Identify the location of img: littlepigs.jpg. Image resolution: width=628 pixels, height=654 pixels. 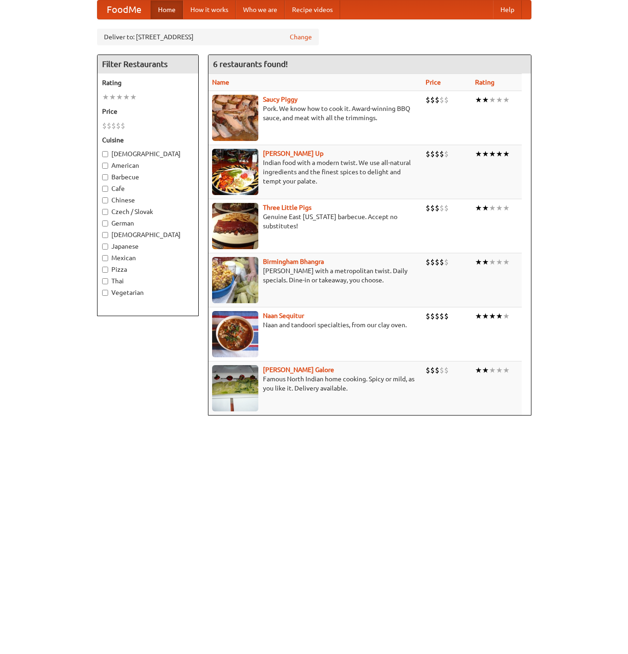
(235, 226).